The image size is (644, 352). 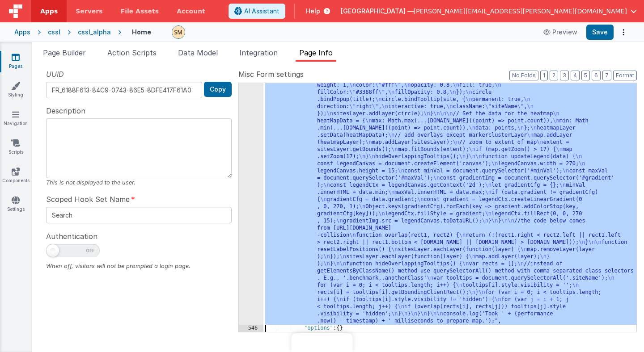 What do you see at coordinates (313, 11) in the screenshot?
I see `span: Help` at bounding box center [313, 11].